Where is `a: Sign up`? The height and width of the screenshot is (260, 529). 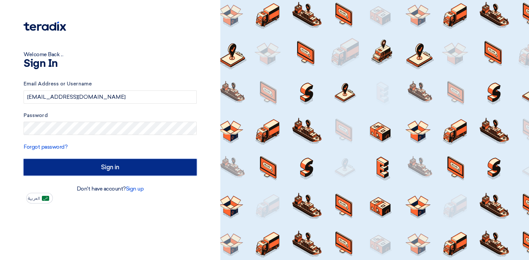 a: Sign up is located at coordinates (135, 188).